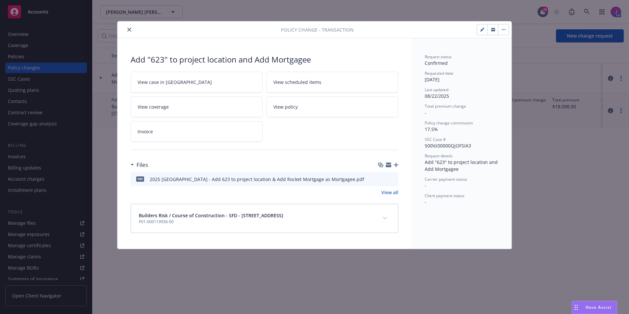 The image size is (629, 314). What do you see at coordinates (382, 179) in the screenshot?
I see `button: download file` at bounding box center [382, 179].